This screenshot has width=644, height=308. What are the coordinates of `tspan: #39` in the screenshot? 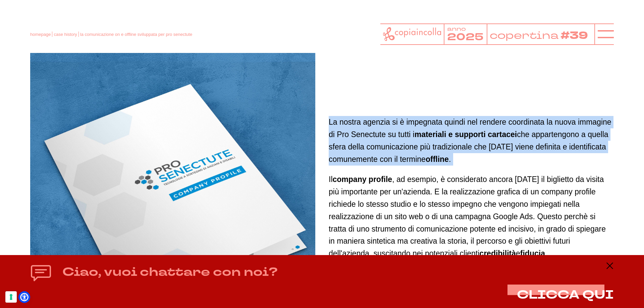 It's located at (576, 36).